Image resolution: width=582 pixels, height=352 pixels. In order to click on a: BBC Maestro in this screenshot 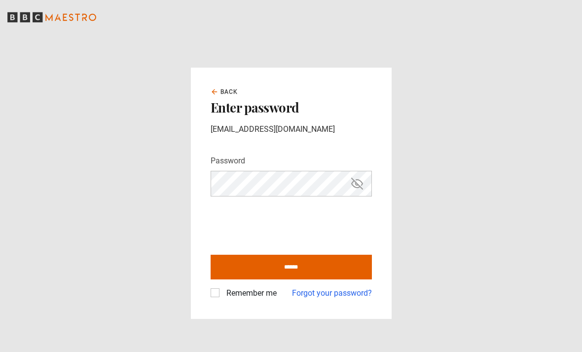, I will do `click(52, 17)`.